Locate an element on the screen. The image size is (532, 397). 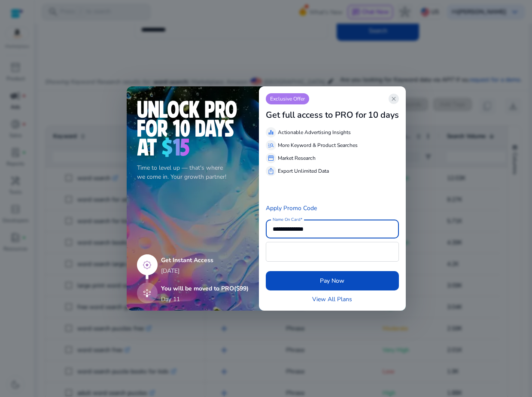
button: Pay Now is located at coordinates (332, 281).